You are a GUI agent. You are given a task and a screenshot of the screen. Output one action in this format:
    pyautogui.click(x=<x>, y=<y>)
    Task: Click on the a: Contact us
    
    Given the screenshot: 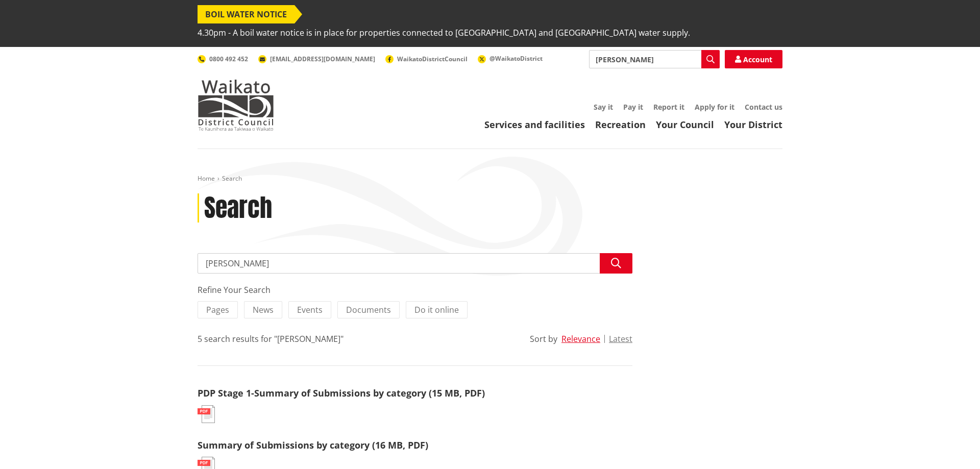 What is the action you would take?
    pyautogui.click(x=764, y=107)
    